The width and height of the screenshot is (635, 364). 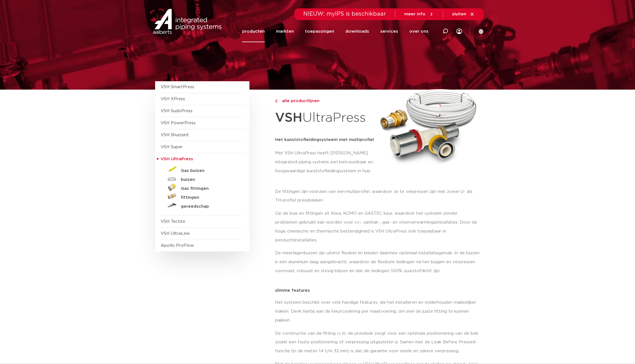 What do you see at coordinates (377, 312) in the screenshot?
I see `p: Het systeem beschikt over vele handige features, die het installeren en onderhouden makkelijker m...` at bounding box center [377, 312].